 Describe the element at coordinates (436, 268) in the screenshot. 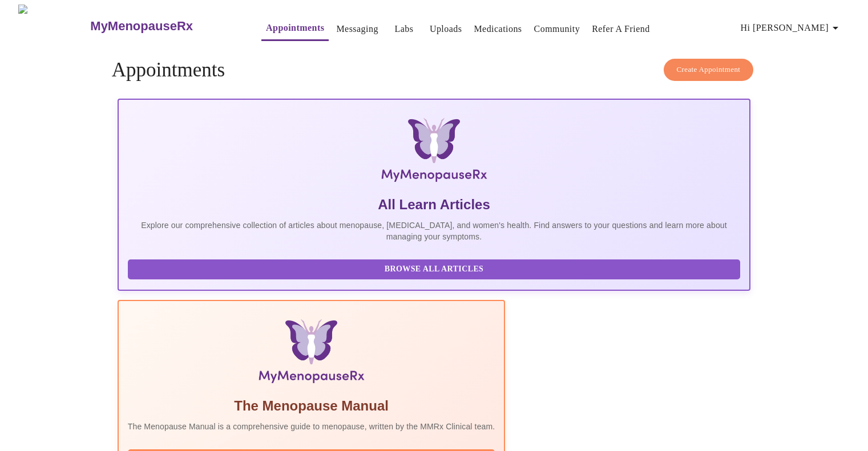

I see `a: Browse All Articles` at that location.